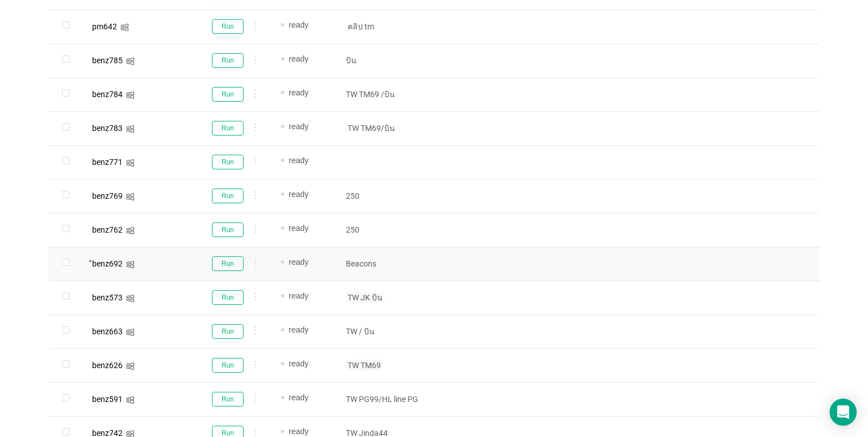  I want to click on p: TW PG99/HL line PG, so click(387, 399).